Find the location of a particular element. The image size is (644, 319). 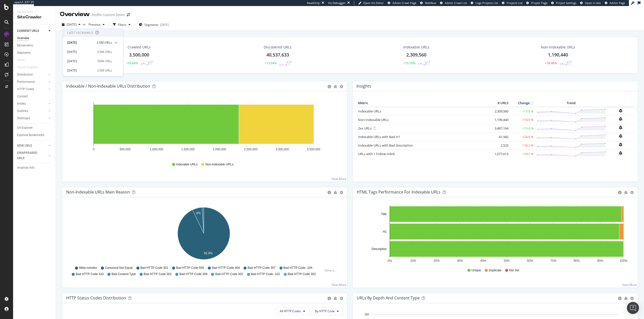

a: Non-Indexable URLs is located at coordinates (373, 120).